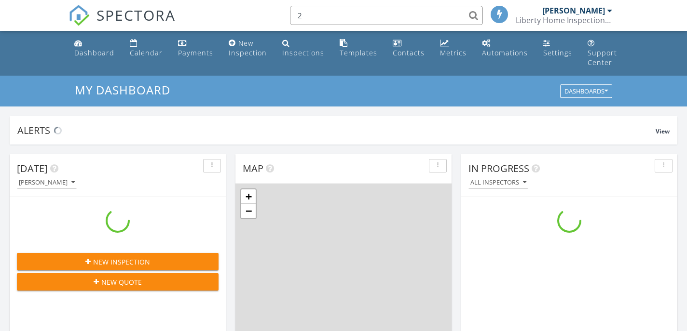 The image size is (687, 331). I want to click on div: Liberty Home Inspection Services, so click(564, 20).